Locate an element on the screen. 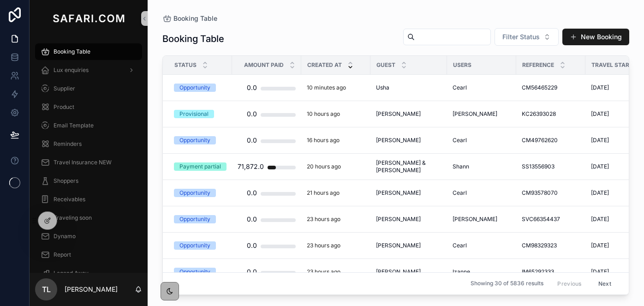 Image resolution: width=644 pixels, height=306 pixels. a: Product is located at coordinates (88, 107).